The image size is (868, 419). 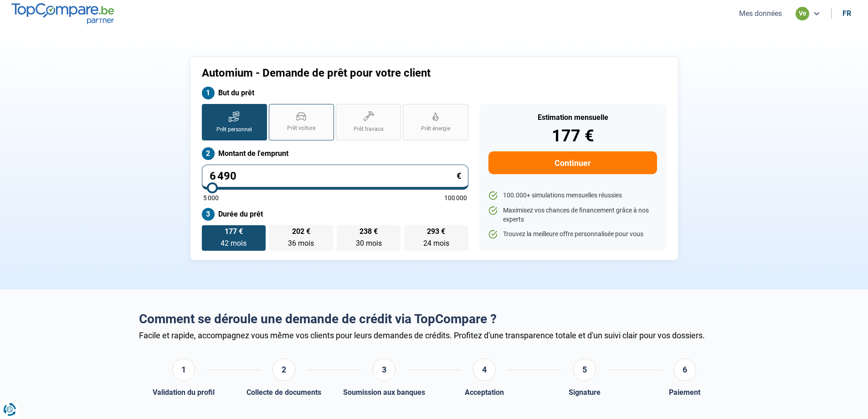 What do you see at coordinates (335, 93) in the screenshot?
I see `label: But du prêt` at bounding box center [335, 93].